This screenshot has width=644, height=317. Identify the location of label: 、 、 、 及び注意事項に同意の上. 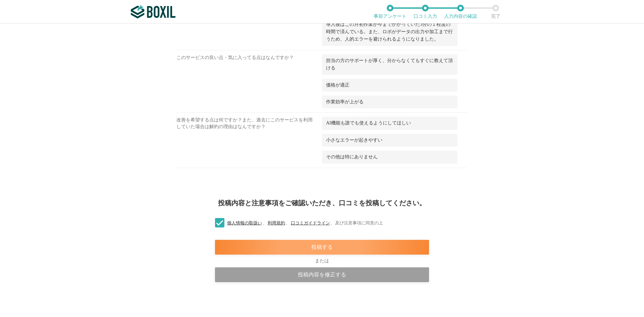
(296, 223).